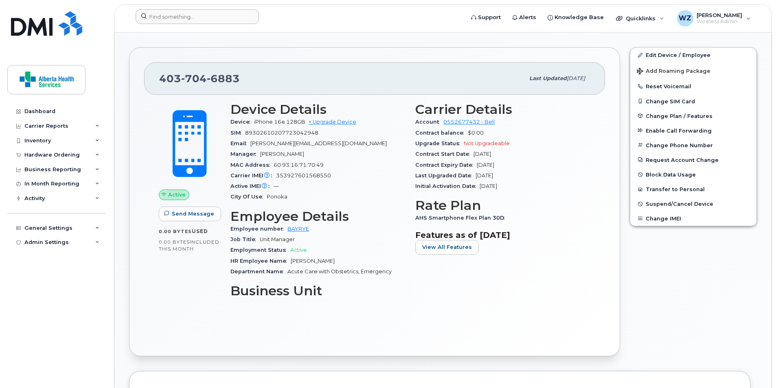 The image size is (776, 388). Describe the element at coordinates (197, 17) in the screenshot. I see `input: Find something...` at that location.